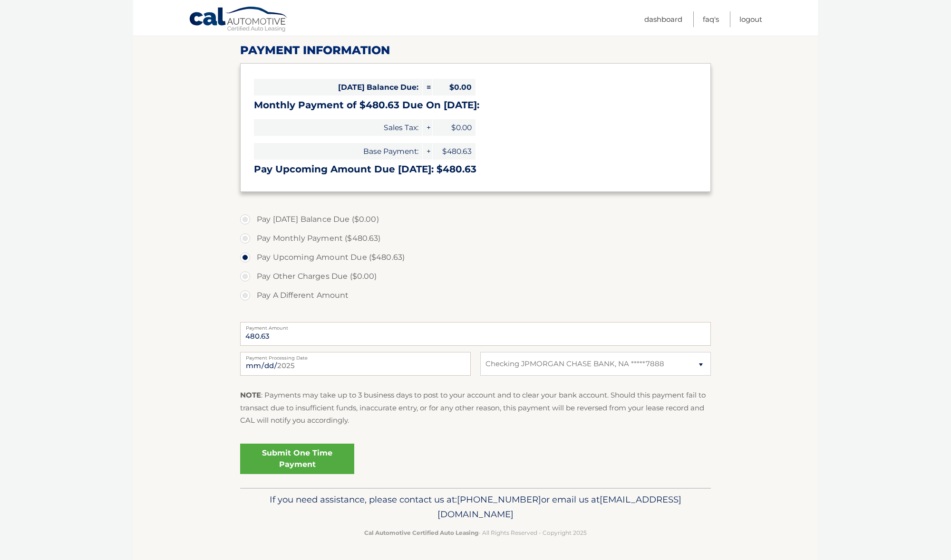  I want to click on label: Pay Other Charges Due ($0.00), so click(475, 276).